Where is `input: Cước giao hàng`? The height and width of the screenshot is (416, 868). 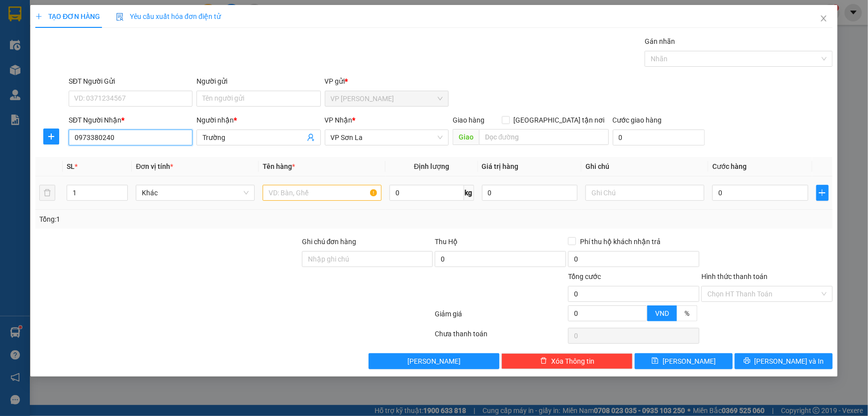 input: Cước giao hàng is located at coordinates (658, 138).